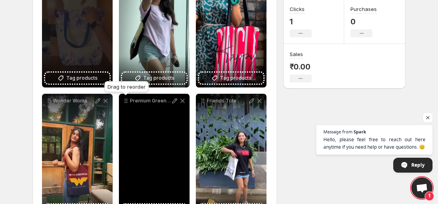 The height and width of the screenshot is (204, 438). Describe the element at coordinates (418, 165) in the screenshot. I see `span: Reply` at that location.